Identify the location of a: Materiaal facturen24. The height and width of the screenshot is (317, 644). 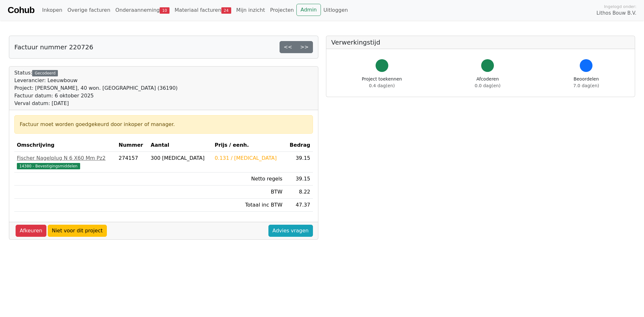
(203, 10).